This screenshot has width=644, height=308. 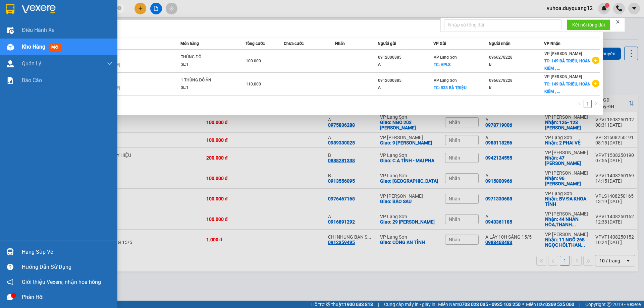 What do you see at coordinates (617, 22) in the screenshot?
I see `span: close` at bounding box center [617, 22].